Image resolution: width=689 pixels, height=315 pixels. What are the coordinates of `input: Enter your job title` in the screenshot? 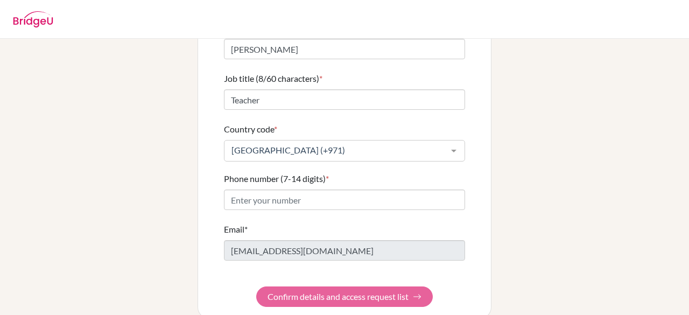 It's located at (344, 100).